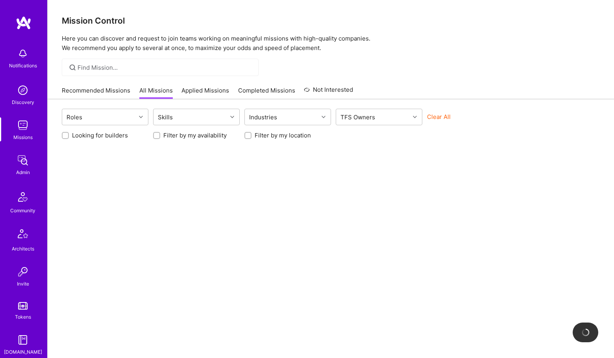  What do you see at coordinates (23, 102) in the screenshot?
I see `div: Discovery` at bounding box center [23, 102].